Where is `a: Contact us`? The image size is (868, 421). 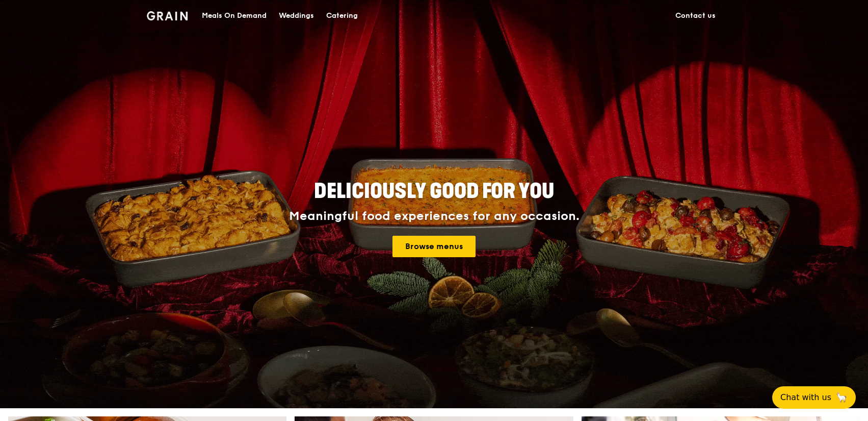 a: Contact us is located at coordinates (695, 16).